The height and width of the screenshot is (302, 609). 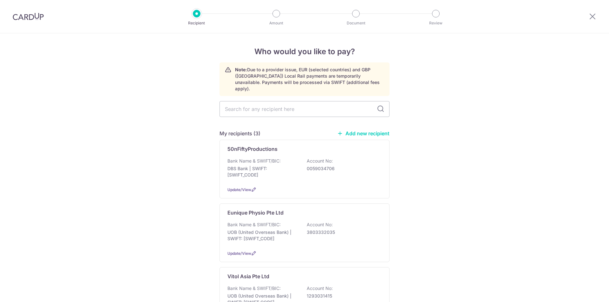 What do you see at coordinates (255, 213) in the screenshot?
I see `p: Eunique Physio Pte Ltd` at bounding box center [255, 213].